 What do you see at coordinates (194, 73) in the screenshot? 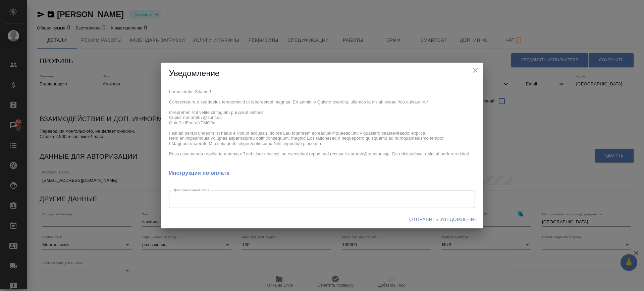
I see `span: Уведомление` at bounding box center [194, 73].